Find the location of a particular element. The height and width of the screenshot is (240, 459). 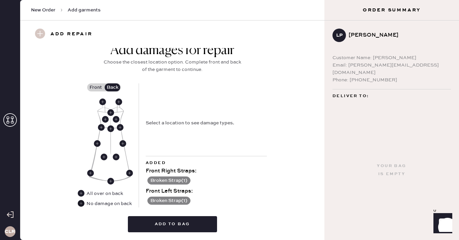

div: Back Left Waistband is located at coordinates (101, 128).